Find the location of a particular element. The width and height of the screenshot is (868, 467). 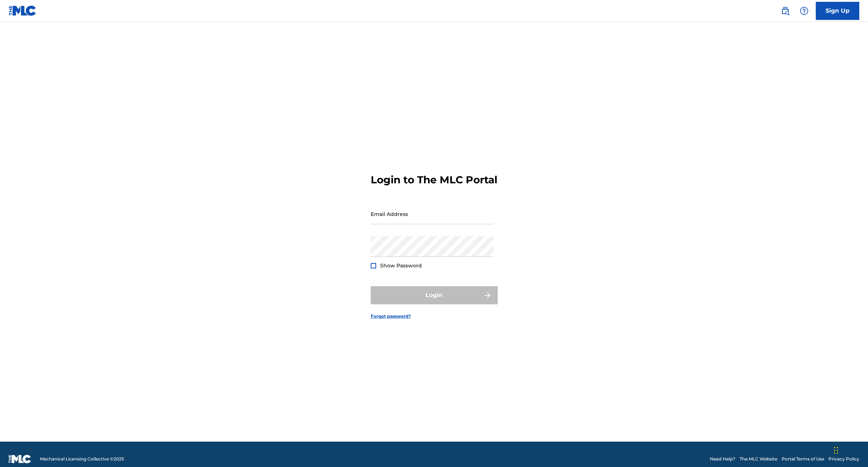

a: Need Help? is located at coordinates (722, 459).